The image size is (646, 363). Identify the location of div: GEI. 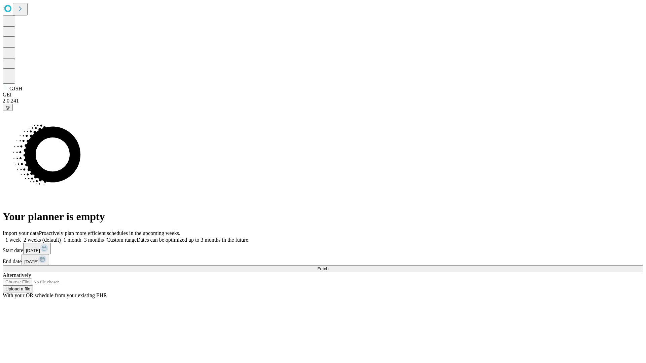
(323, 95).